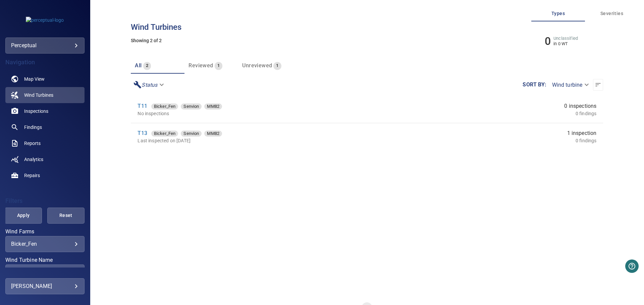  Describe the element at coordinates (45, 273) in the screenshot. I see `div: Wind Turbine Name` at that location.